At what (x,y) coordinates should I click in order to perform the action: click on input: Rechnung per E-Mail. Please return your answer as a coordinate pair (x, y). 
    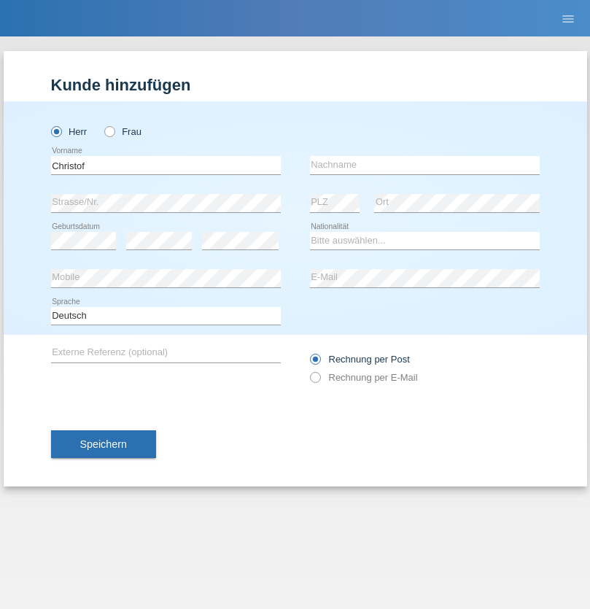
    Looking at the image, I should click on (314, 381).